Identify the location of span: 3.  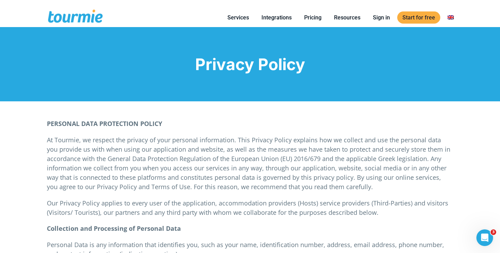
(493, 232).